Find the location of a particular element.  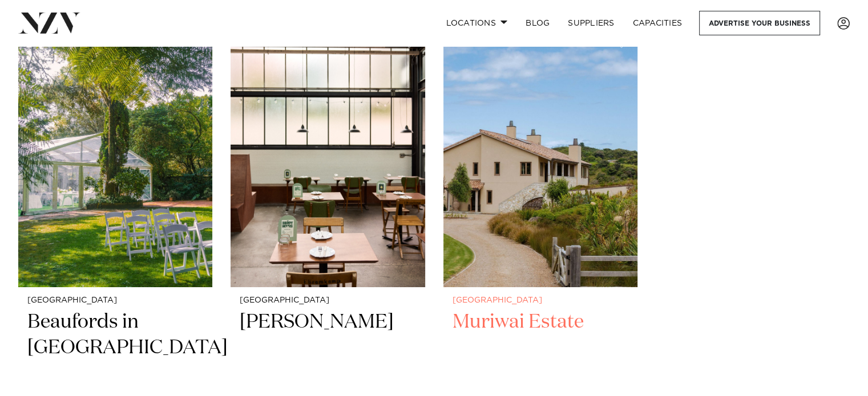

a: Advertise your business is located at coordinates (760, 23).